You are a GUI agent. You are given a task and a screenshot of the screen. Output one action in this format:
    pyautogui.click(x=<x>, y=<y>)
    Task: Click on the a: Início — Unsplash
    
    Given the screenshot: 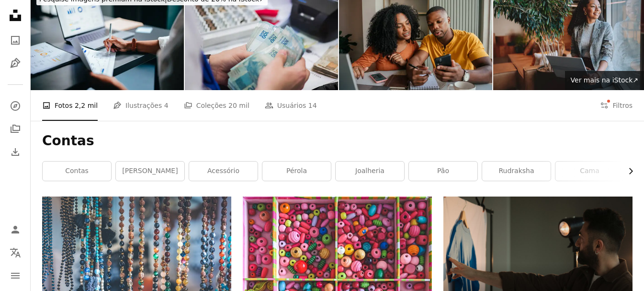 What is the action you would take?
    pyautogui.click(x=15, y=16)
    